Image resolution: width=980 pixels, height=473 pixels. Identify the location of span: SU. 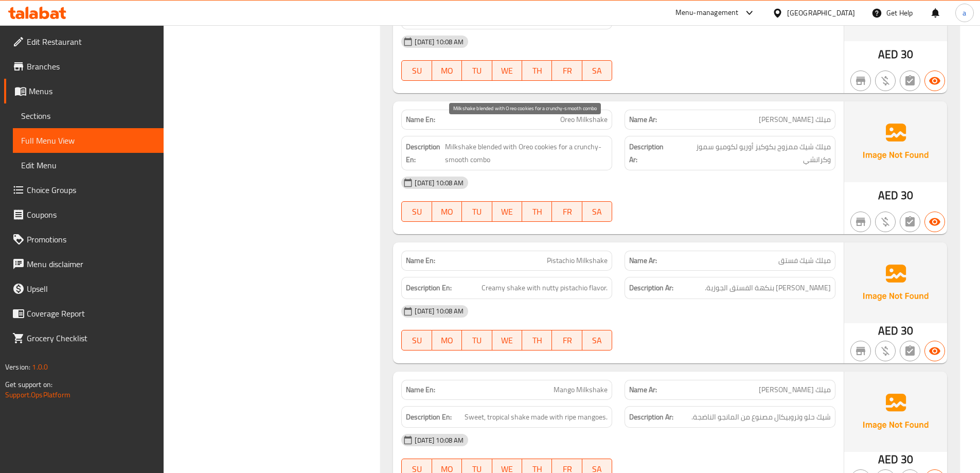
(417, 70).